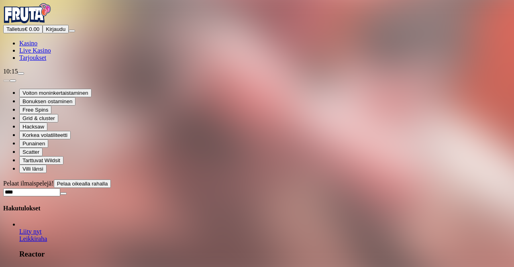 The image size is (514, 267). Describe the element at coordinates (39, 118) in the screenshot. I see `span: Grid & cluster` at that location.